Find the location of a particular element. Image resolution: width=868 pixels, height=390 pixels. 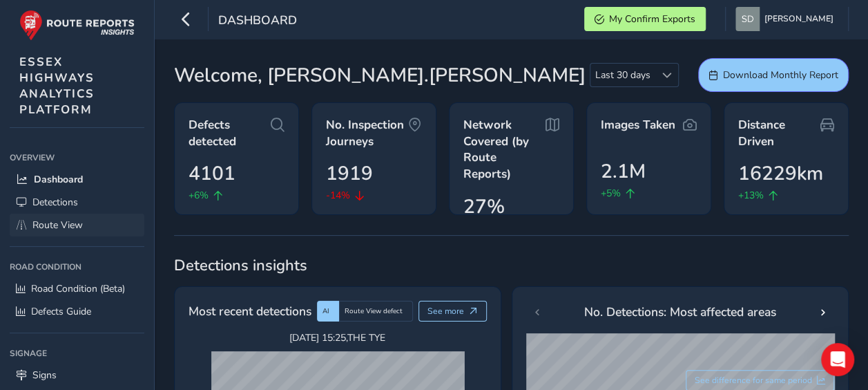

span: -14% is located at coordinates (338, 195).